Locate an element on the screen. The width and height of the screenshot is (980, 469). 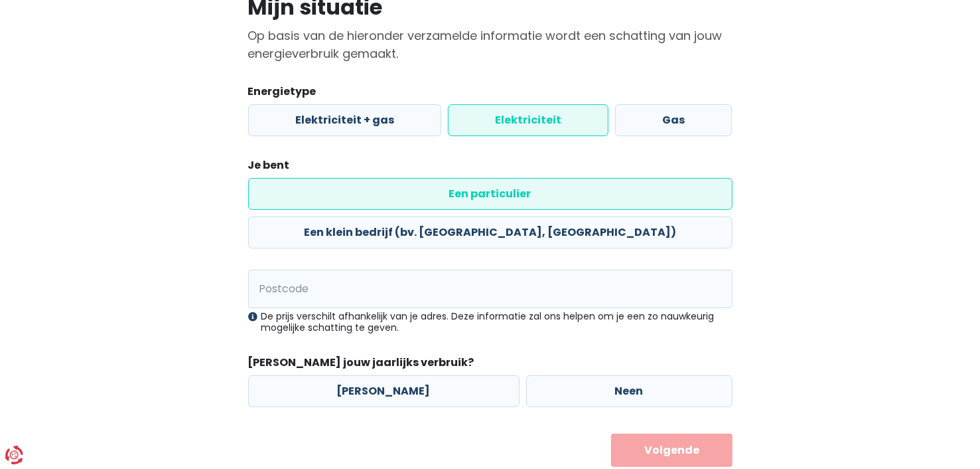
label: Elektriciteit is located at coordinates (528, 120).